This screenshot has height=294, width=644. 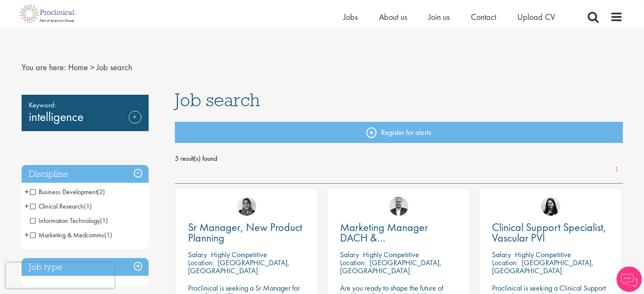 I want to click on a: Jobs, so click(x=351, y=17).